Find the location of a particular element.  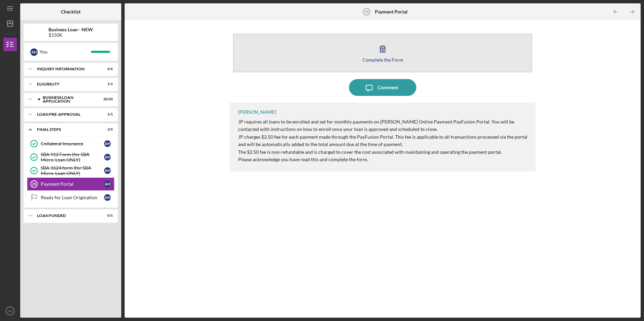

text: AH is located at coordinates (10, 311).